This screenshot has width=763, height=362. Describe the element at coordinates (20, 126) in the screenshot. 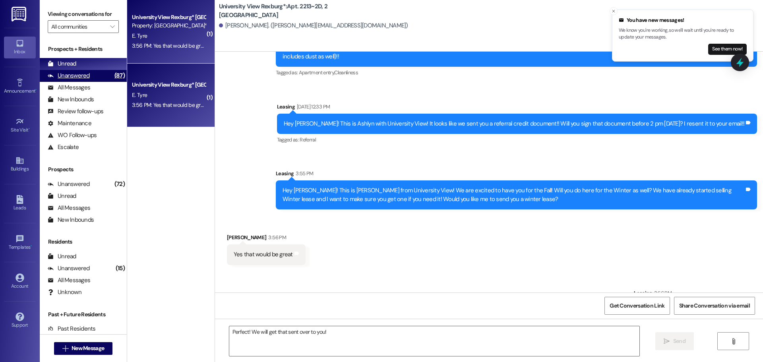

I see `a: Site Visit •` at that location.